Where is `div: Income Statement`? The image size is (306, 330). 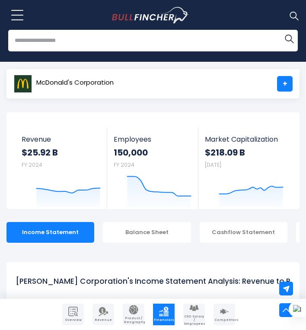 div: Income Statement is located at coordinates (50, 232).